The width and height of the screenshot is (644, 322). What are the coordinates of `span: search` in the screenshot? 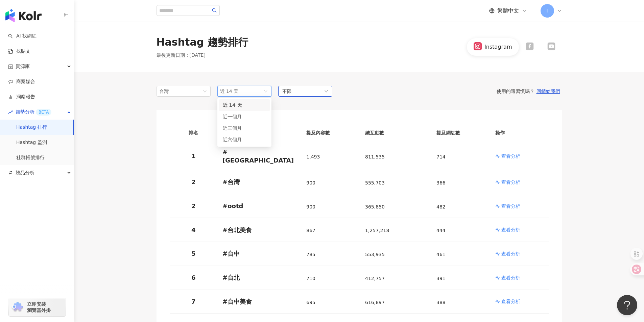 It's located at (215, 10).